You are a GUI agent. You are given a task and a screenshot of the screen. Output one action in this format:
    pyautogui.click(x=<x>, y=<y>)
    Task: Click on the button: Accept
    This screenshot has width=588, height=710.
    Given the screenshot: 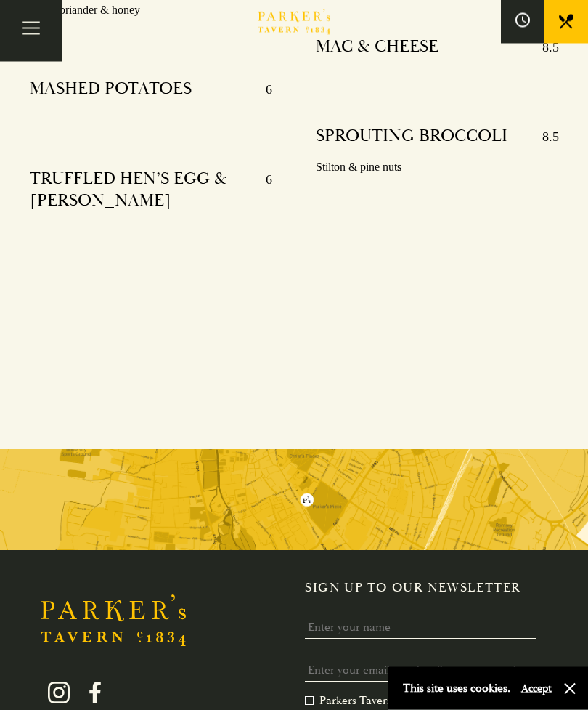 What is the action you would take?
    pyautogui.click(x=537, y=688)
    